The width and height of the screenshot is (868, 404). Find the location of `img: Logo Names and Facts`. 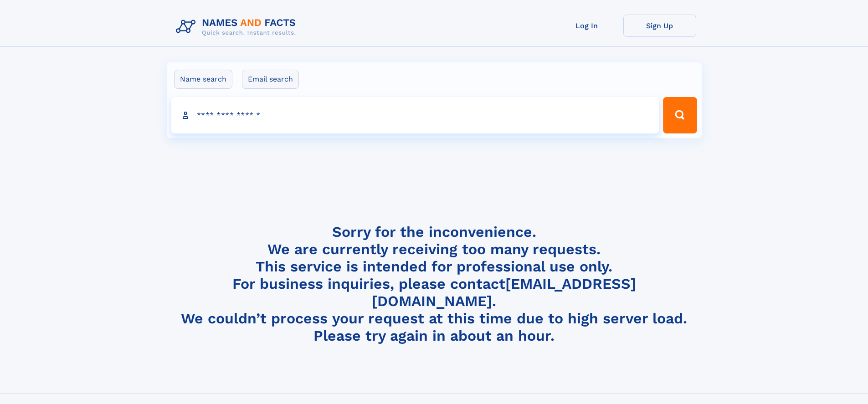

img: Logo Names and Facts is located at coordinates (238, 27).